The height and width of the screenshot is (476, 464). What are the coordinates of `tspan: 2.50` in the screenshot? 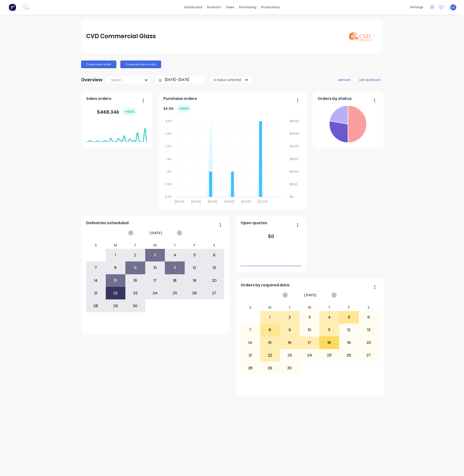 It's located at (169, 133).